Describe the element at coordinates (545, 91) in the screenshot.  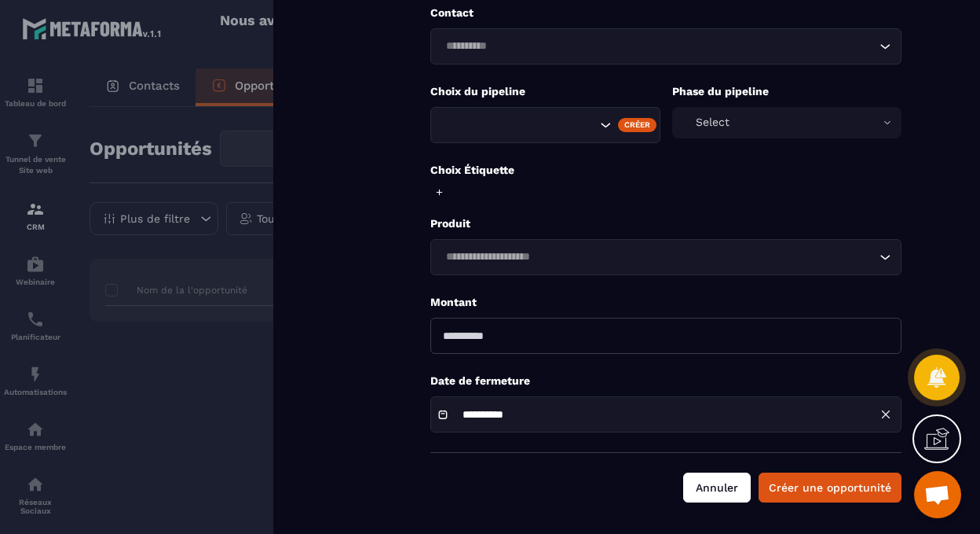
I see `p: Choix du pipeline` at that location.